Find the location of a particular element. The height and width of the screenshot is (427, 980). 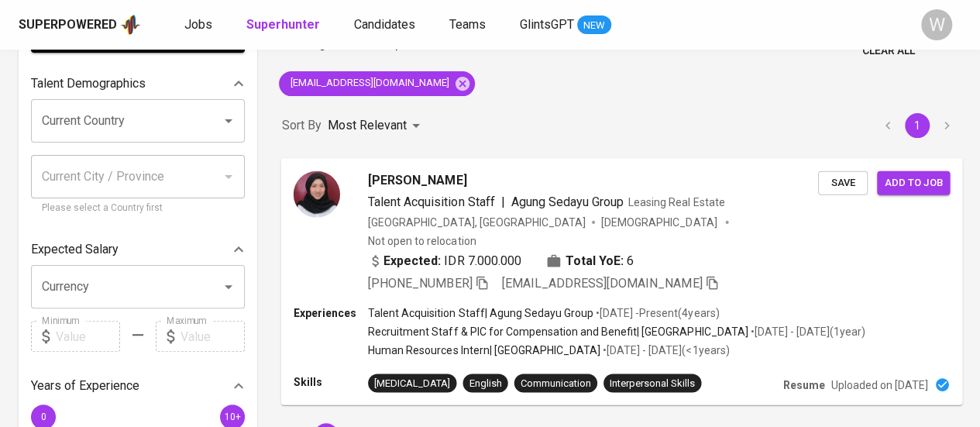

span: Save is located at coordinates (843, 182).